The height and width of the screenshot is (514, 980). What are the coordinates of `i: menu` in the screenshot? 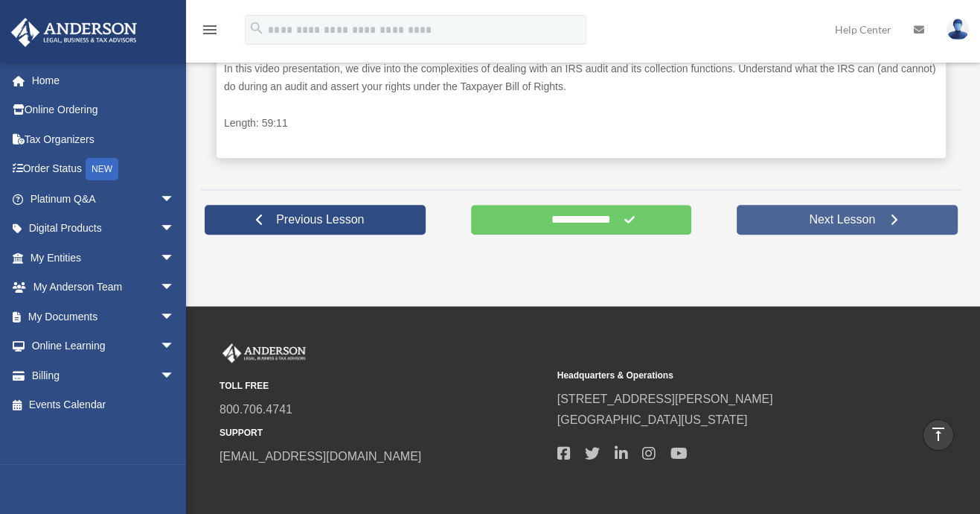 It's located at (210, 30).